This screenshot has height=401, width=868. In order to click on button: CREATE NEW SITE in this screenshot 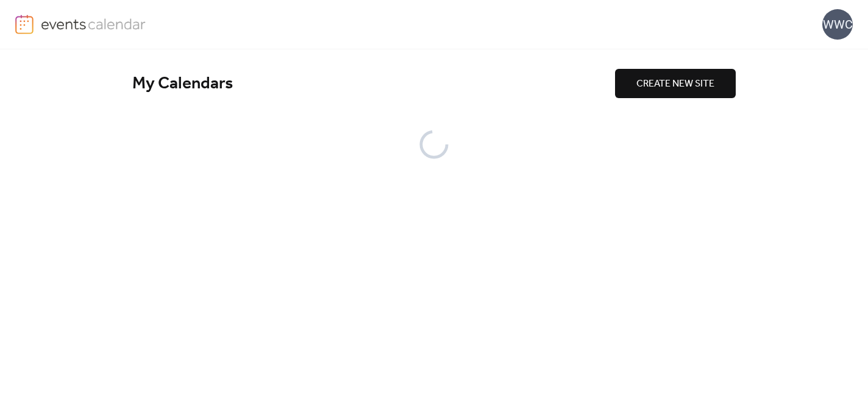, I will do `click(676, 84)`.